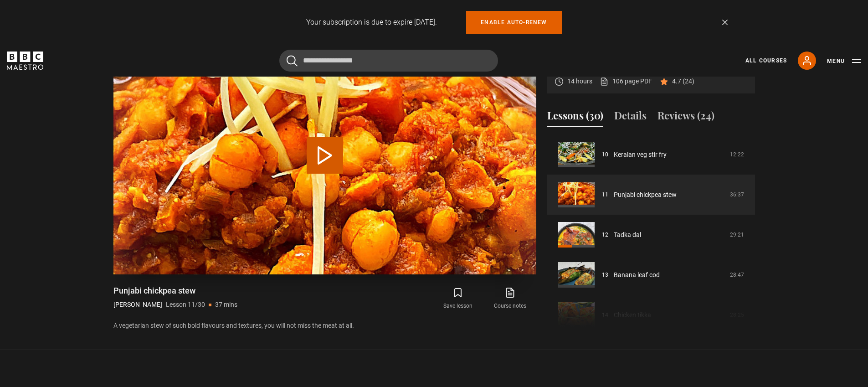 This screenshot has height=387, width=868. Describe the element at coordinates (510, 298) in the screenshot. I see `a: Course notes` at that location.